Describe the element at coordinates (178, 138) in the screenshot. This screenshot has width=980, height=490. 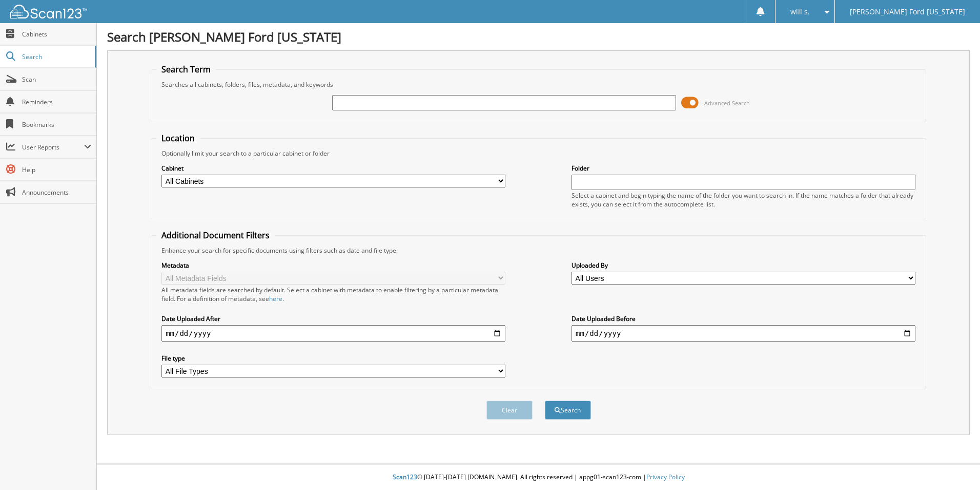
I see `legend: Location` at that location.